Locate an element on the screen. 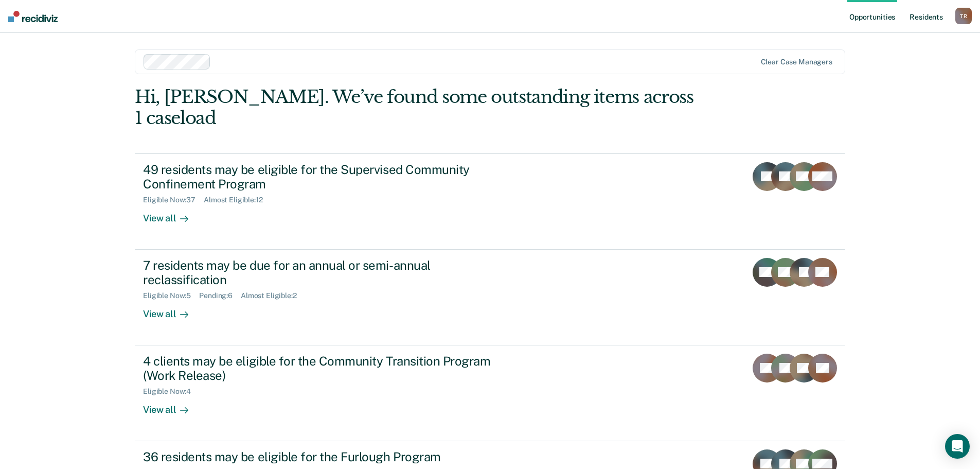 The image size is (980, 469). div: Open Intercom Messenger is located at coordinates (957, 446).